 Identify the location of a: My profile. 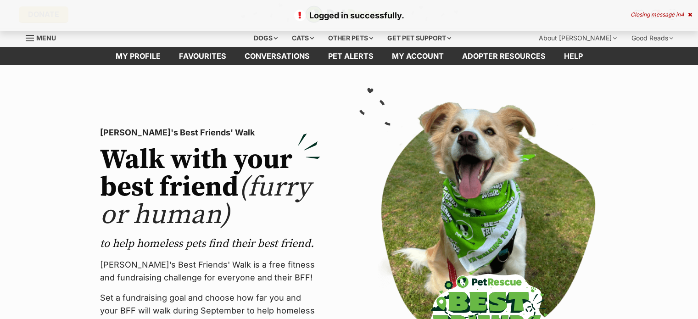
(138, 56).